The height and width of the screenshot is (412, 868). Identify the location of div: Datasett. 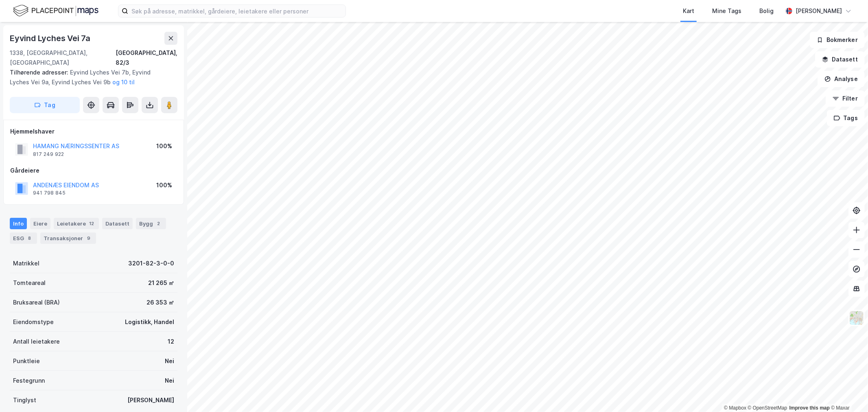
(117, 224).